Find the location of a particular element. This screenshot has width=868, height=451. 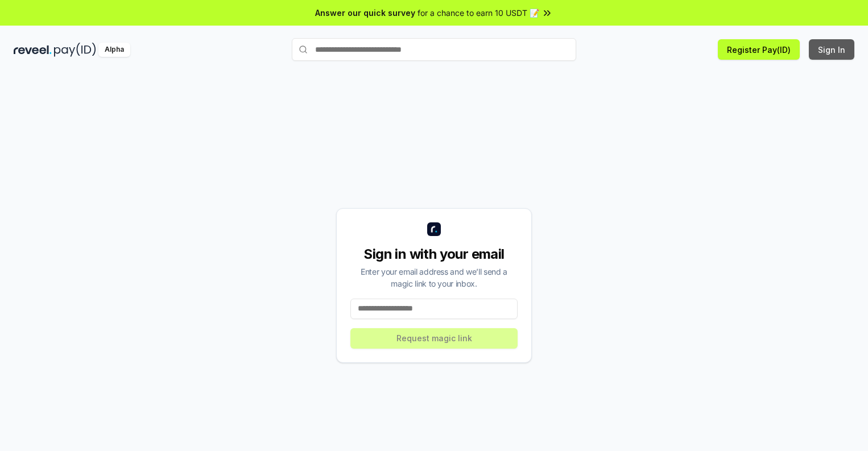

button: Register Pay(ID) is located at coordinates (758, 50).